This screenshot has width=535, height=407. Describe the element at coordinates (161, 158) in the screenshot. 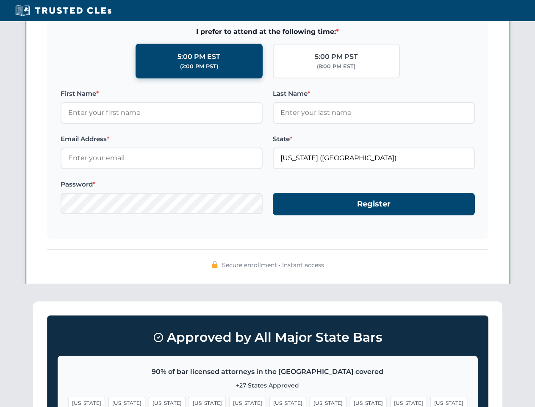

I see `input: Enter your email` at that location.